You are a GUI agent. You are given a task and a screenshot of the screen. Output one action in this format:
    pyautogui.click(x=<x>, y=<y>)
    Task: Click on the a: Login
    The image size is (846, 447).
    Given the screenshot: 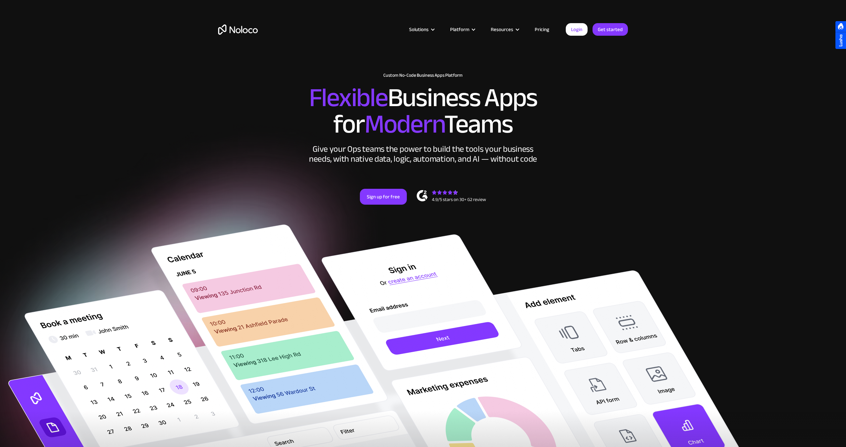 What is the action you would take?
    pyautogui.click(x=577, y=29)
    